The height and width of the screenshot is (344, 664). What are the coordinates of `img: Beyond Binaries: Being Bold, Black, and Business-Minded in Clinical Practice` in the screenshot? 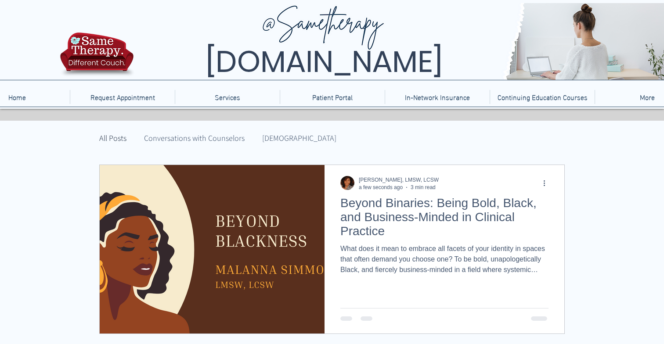 It's located at (213, 250).